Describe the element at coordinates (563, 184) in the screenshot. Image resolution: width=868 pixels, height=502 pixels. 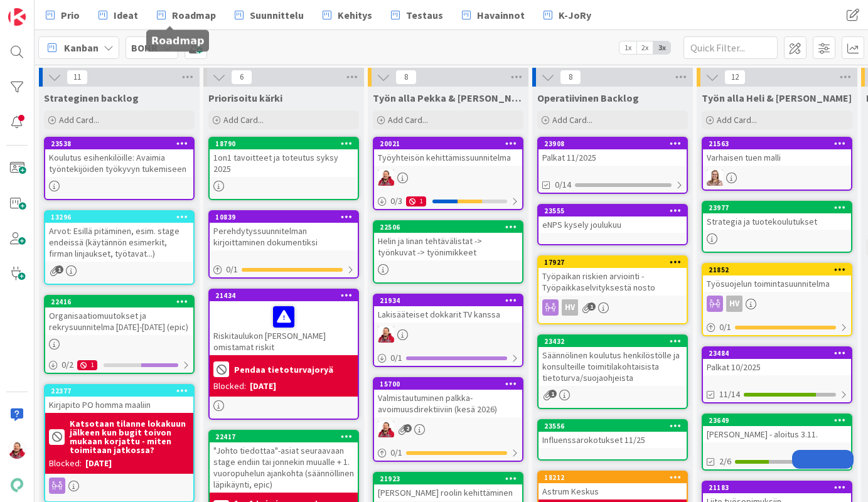
I see `span: 0/14` at that location.